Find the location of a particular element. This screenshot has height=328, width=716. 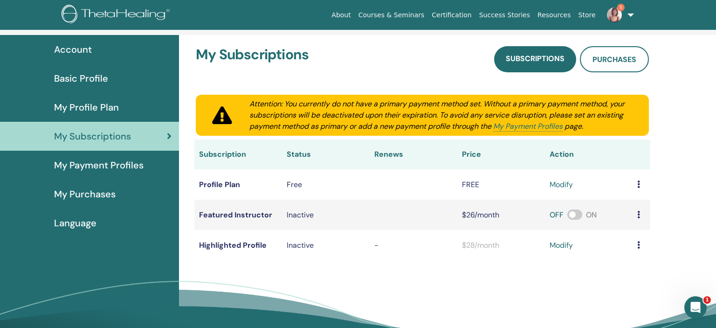

div: Inactive is located at coordinates (326, 215).